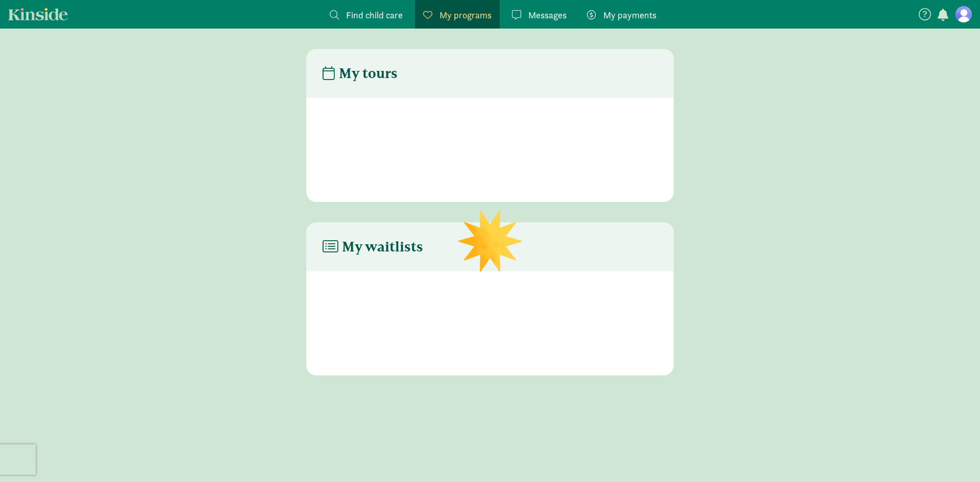 This screenshot has width=980, height=482. Describe the element at coordinates (373, 247) in the screenshot. I see `h4: My waitlists` at that location.